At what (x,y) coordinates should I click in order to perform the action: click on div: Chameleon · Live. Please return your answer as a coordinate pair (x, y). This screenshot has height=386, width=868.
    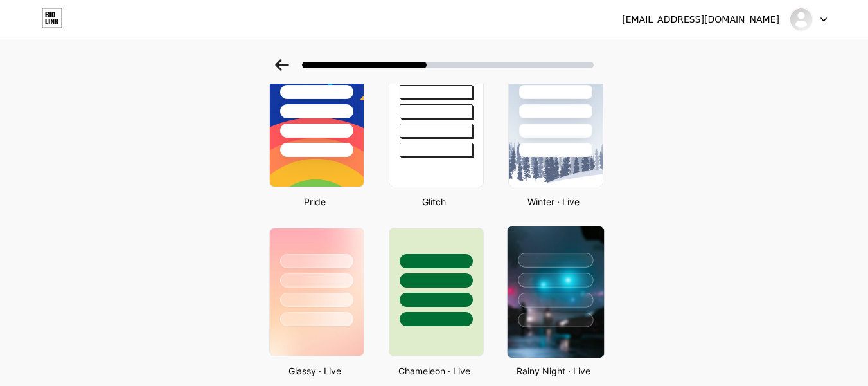
    Looking at the image, I should click on (434, 370).